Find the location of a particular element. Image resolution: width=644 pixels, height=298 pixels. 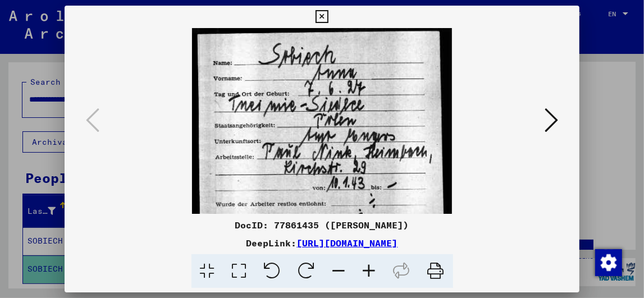

img: Change consent is located at coordinates (609, 263).